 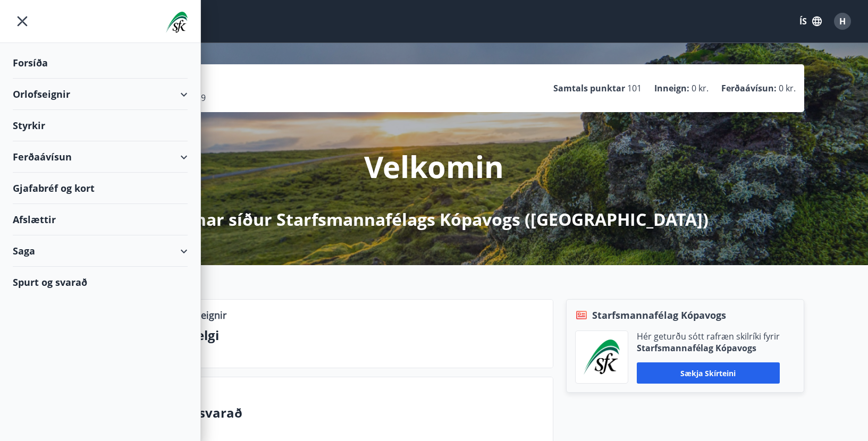 What do you see at coordinates (589, 88) in the screenshot?
I see `p: Samtals punktar` at bounding box center [589, 88].